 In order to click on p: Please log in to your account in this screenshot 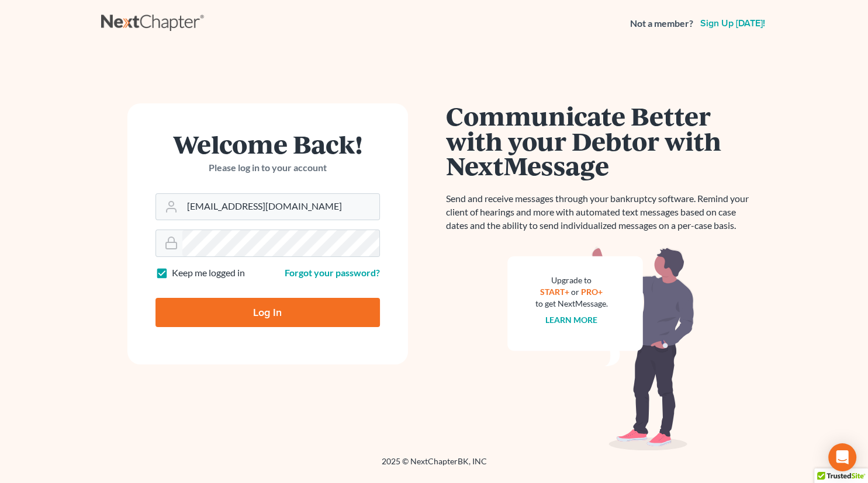, I will do `click(268, 167)`.